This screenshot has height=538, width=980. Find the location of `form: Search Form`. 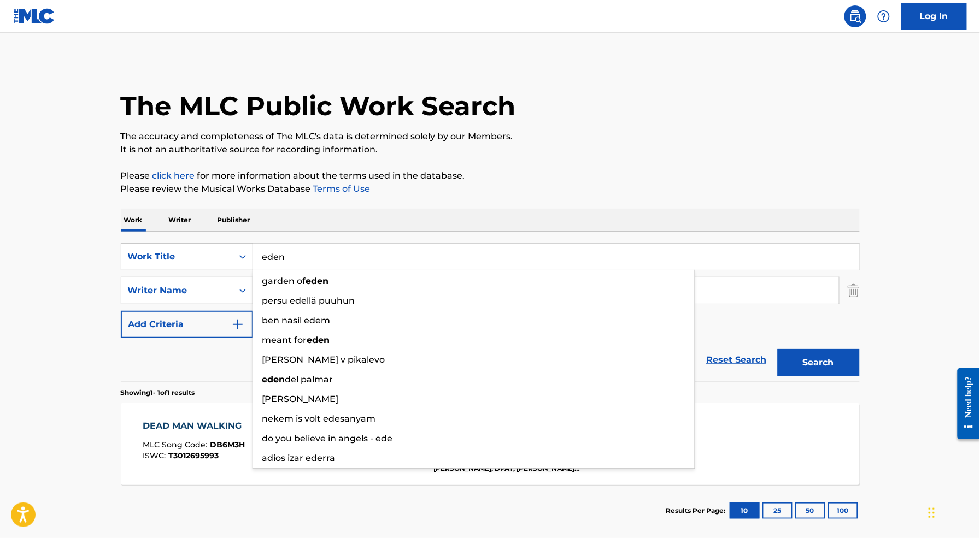

form: Search Form is located at coordinates (490, 313).